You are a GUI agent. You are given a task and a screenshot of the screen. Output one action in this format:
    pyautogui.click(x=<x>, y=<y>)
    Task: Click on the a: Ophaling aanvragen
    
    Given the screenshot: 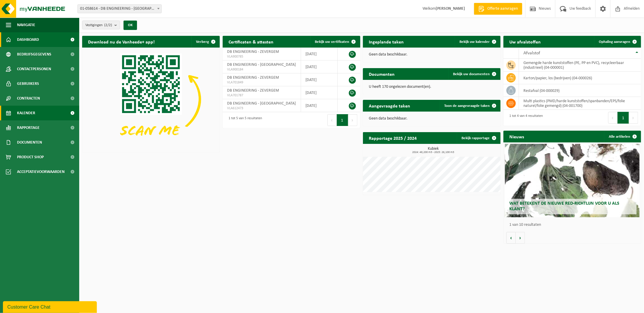 What is the action you would take?
    pyautogui.click(x=618, y=41)
    